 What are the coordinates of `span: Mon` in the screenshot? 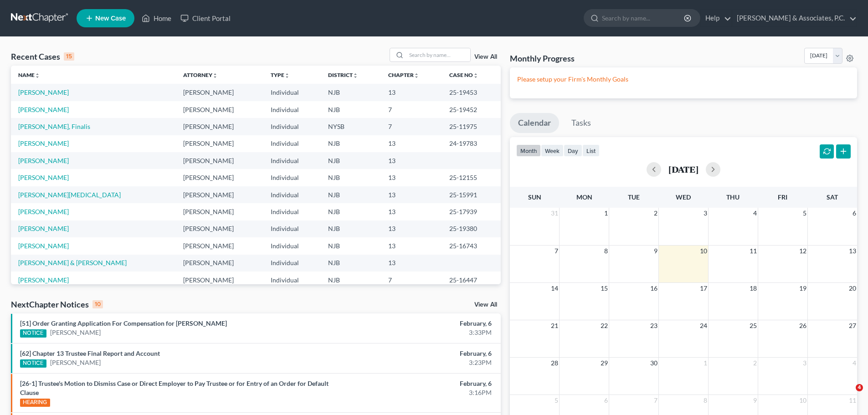 It's located at (584, 197).